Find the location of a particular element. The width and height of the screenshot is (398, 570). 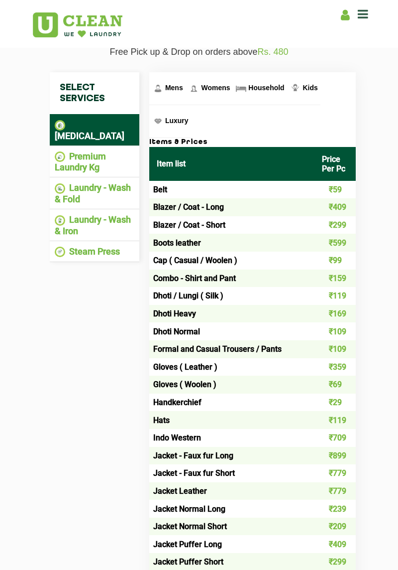

span: Kids is located at coordinates (310, 88).